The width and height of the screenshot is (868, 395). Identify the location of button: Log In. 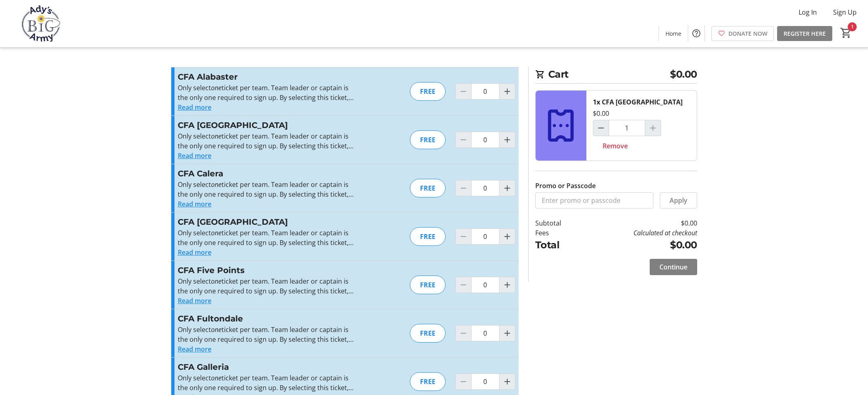
(808, 12).